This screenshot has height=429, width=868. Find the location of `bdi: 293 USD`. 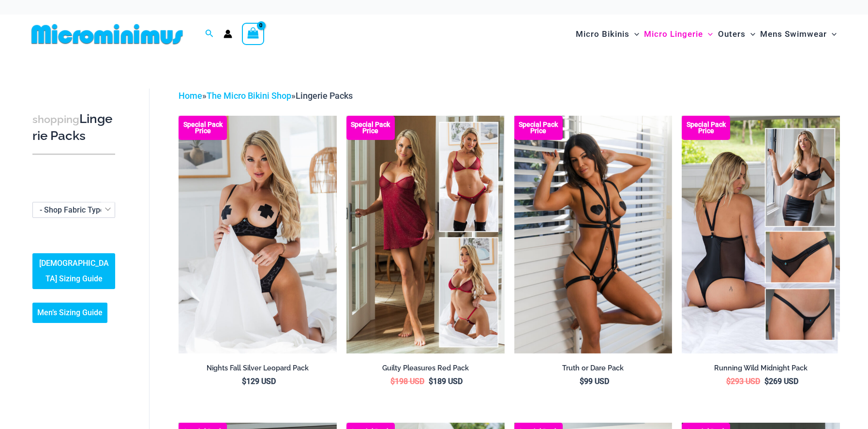

bdi: 293 USD is located at coordinates (744, 380).